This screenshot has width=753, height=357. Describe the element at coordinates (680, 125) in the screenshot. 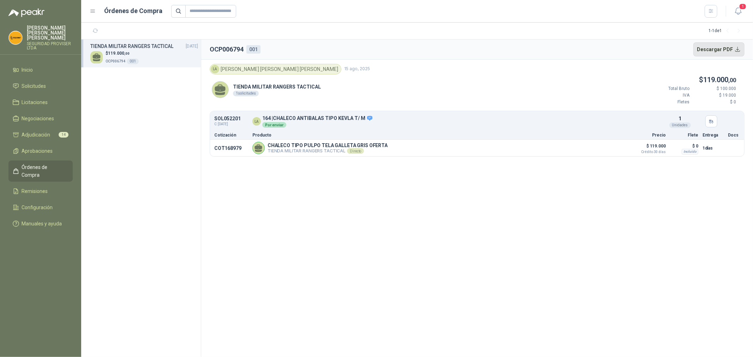

I see `div: Unidades` at that location.